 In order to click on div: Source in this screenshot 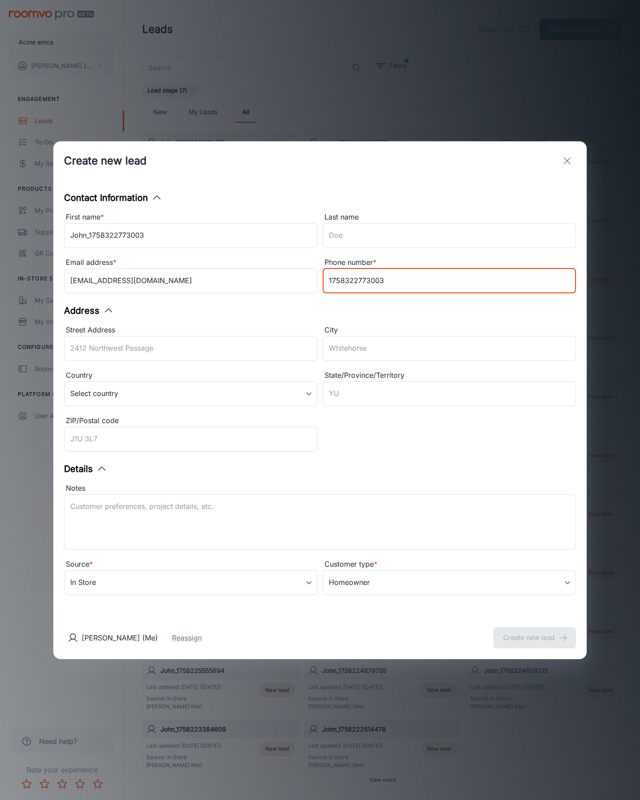, I will do `click(191, 565)`.